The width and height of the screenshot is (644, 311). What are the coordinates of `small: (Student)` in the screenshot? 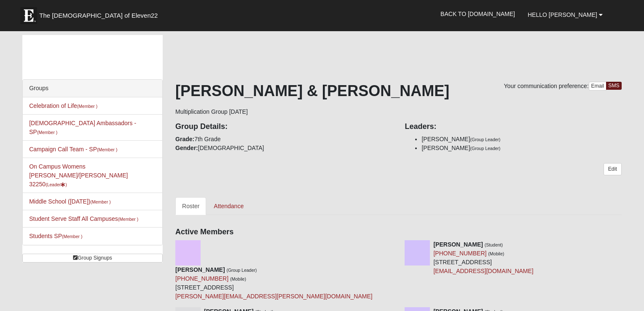 It's located at (494, 245).